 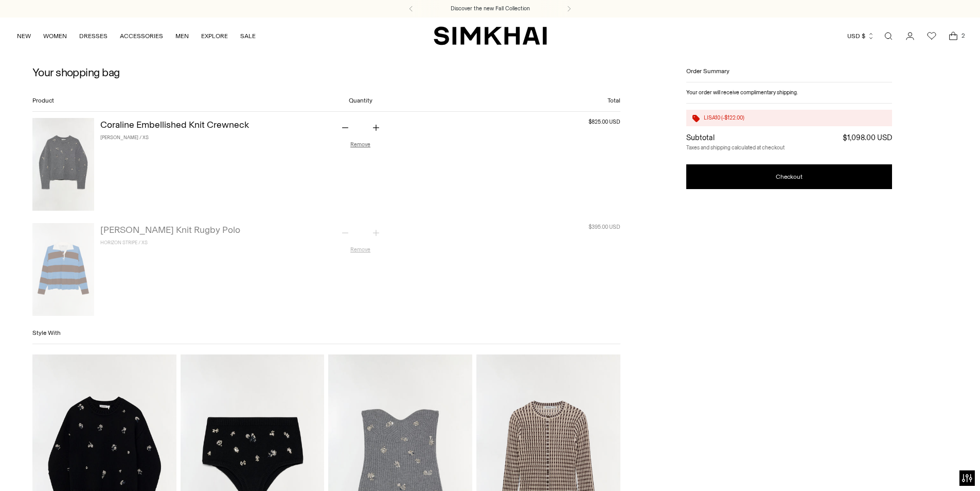 I want to click on a: DRESSES, so click(x=93, y=36).